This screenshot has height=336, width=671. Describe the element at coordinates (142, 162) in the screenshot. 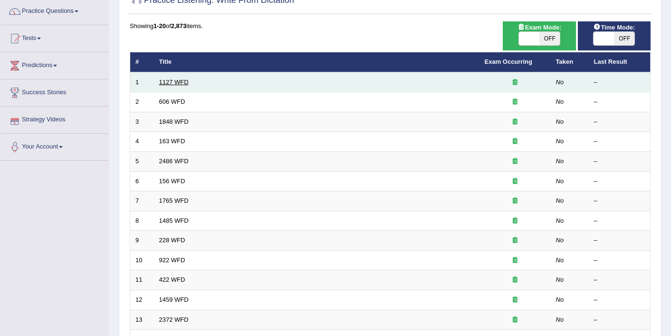

I see `td: 5` at that location.